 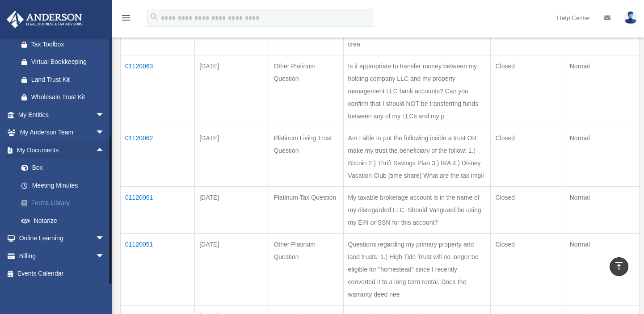 What do you see at coordinates (69, 44) in the screenshot?
I see `div: Tax Toolbox` at bounding box center [69, 44].